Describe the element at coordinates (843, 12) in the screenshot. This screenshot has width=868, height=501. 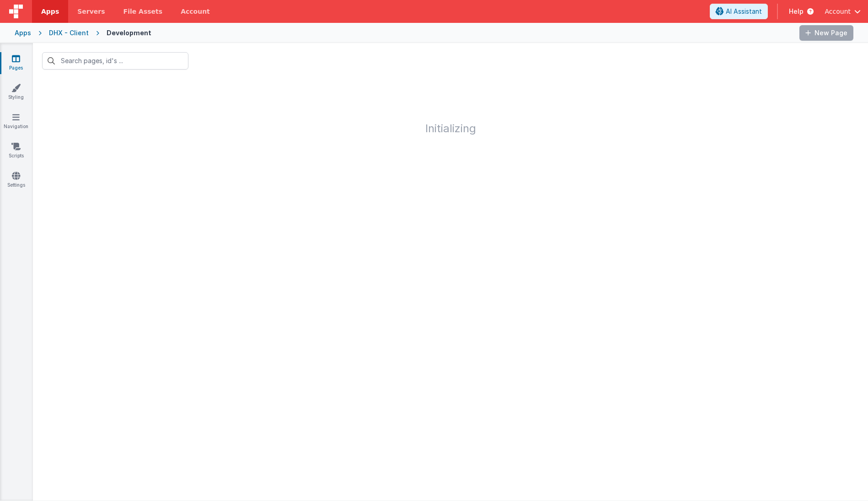
I see `button: Account` at that location.